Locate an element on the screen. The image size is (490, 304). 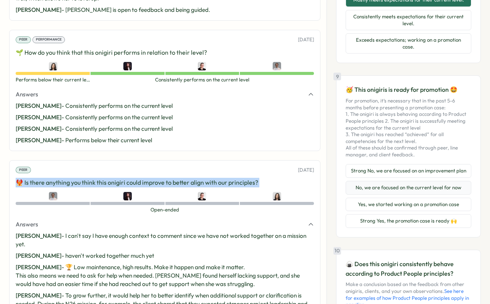
p: 🌱 How do you think that this onigiri performs in relation to their level? is located at coordinates (165, 52).